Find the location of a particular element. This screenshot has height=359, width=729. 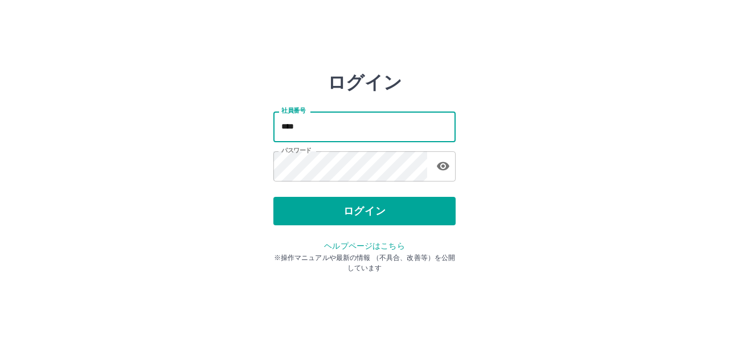

h2: ログイン is located at coordinates (364, 83).